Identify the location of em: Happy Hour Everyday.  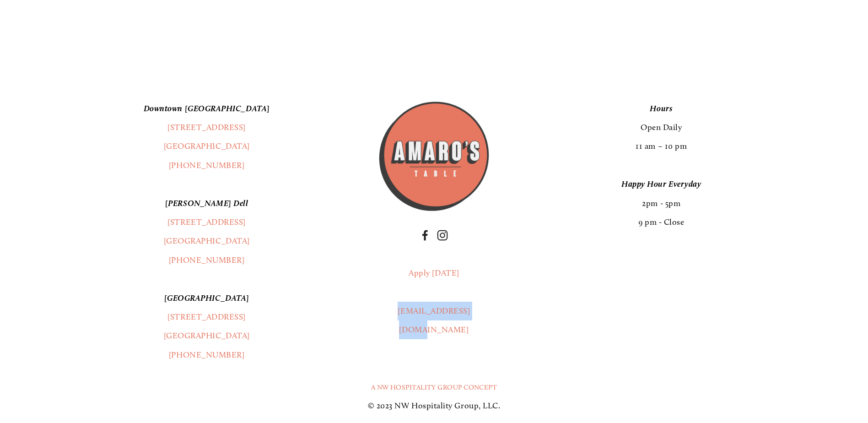
(661, 184).